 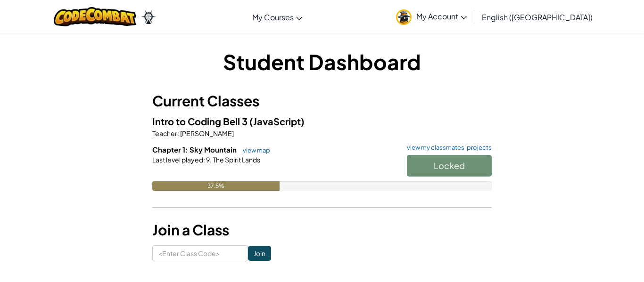 I want to click on span: Teacher, so click(x=164, y=133).